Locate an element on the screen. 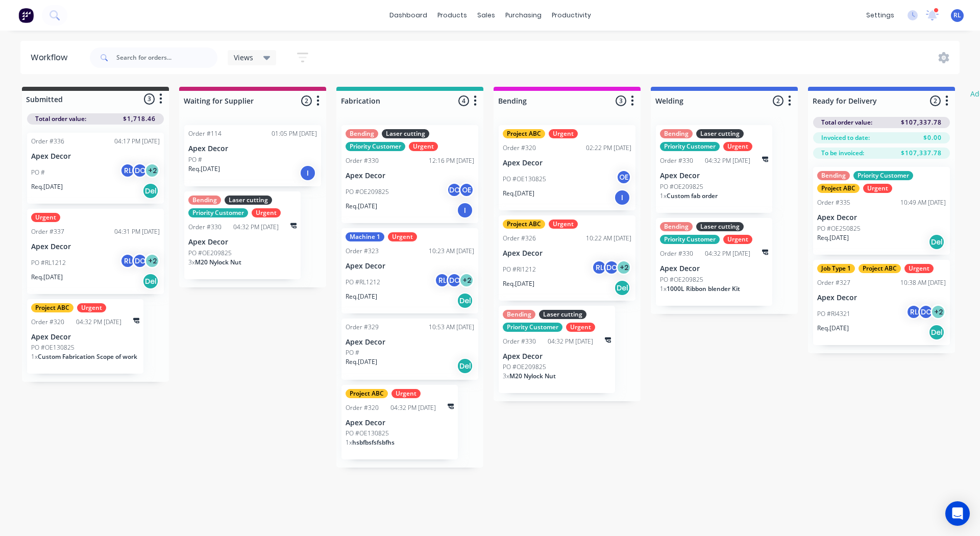 The width and height of the screenshot is (980, 536). p: PO #RL1212 is located at coordinates (48, 263).